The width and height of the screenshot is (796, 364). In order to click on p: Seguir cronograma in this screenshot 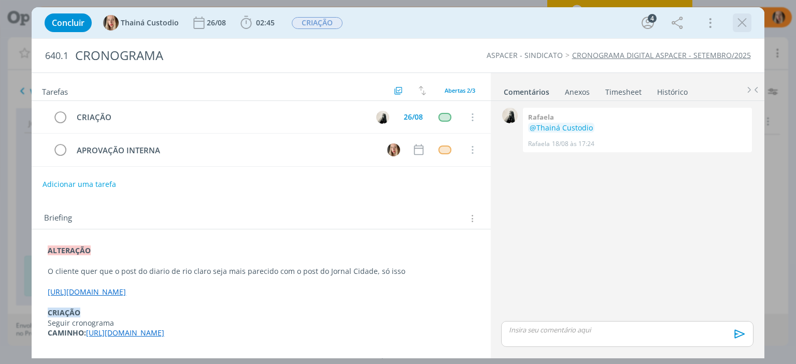, I will do `click(261, 323)`.